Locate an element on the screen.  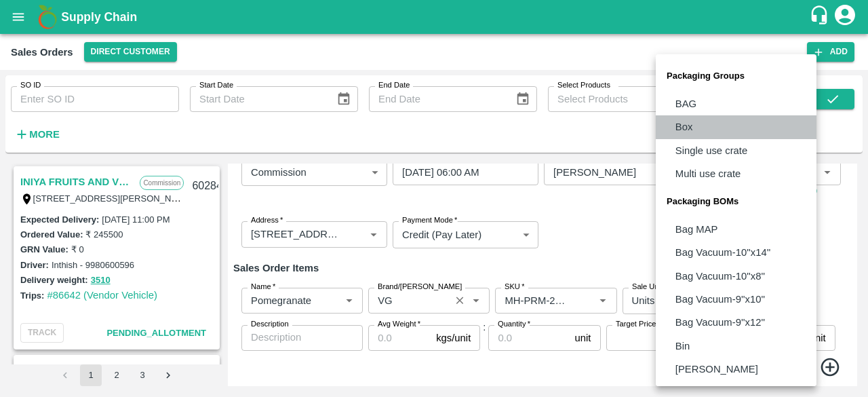
p: Bag Vacuum-10''x8'' is located at coordinates (720, 276).